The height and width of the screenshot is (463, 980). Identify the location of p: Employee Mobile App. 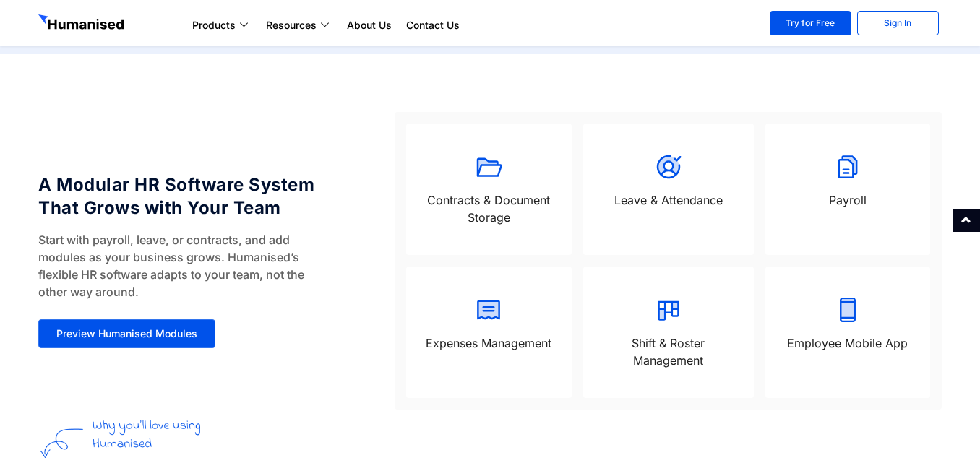
(848, 343).